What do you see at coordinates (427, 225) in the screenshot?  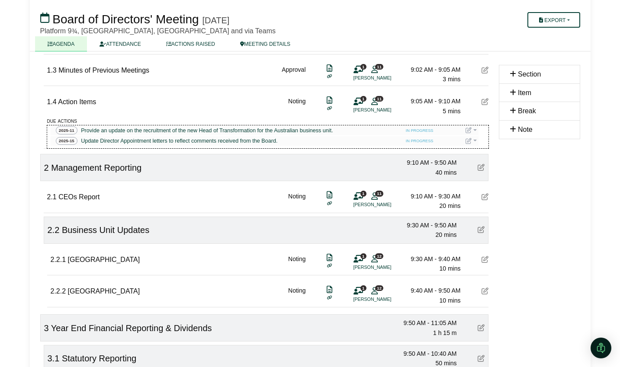 I see `div: 9:30 AM - 9:50 AM` at bounding box center [427, 225].